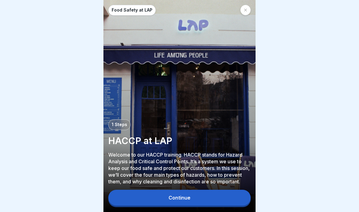  Describe the element at coordinates (179, 197) in the screenshot. I see `button: Continue` at that location.